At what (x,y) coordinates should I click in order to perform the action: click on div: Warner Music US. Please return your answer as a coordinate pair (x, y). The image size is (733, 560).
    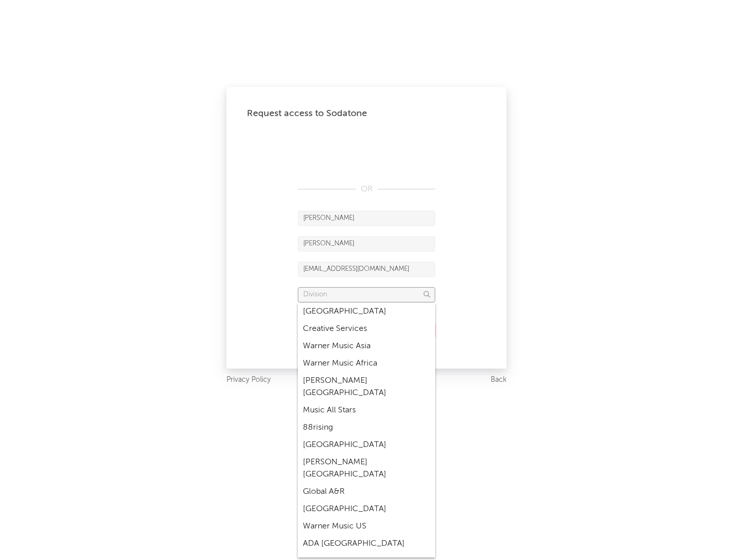
    Looking at the image, I should click on (366, 526).